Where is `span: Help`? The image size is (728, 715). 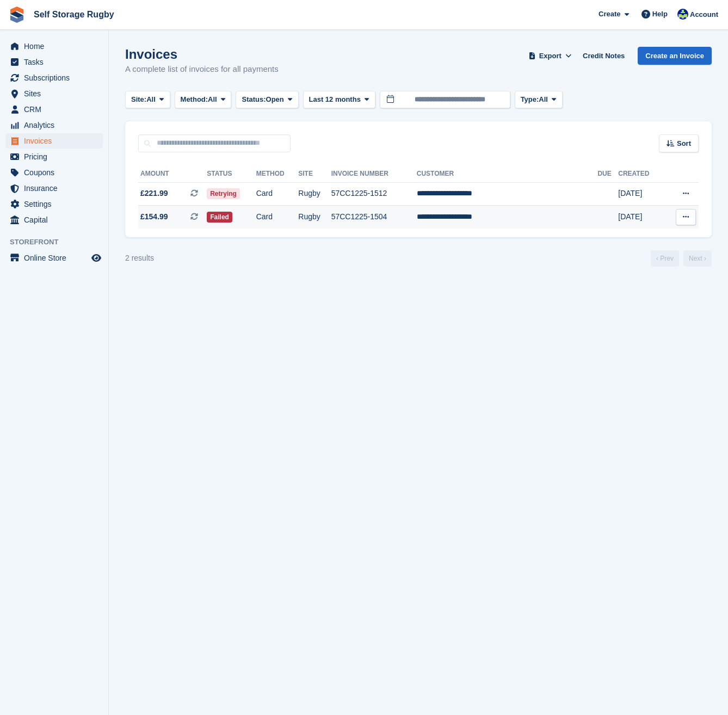
span: Help is located at coordinates (660, 14).